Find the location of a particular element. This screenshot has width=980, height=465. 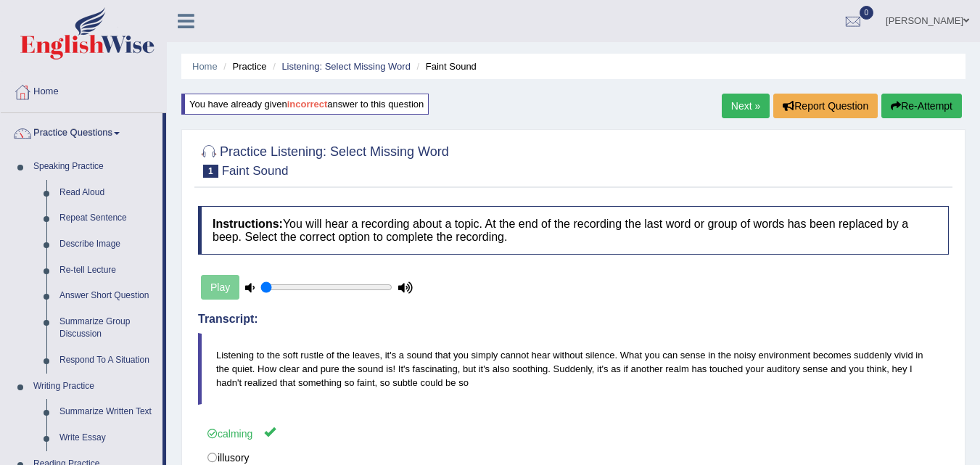

li: Practice is located at coordinates (243, 66).